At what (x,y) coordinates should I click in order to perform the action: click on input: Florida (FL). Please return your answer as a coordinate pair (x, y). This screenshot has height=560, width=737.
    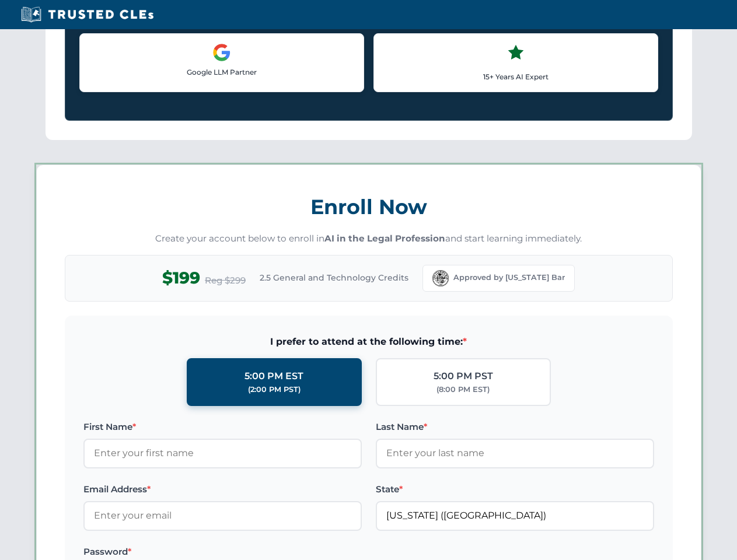
    Looking at the image, I should click on (515, 516).